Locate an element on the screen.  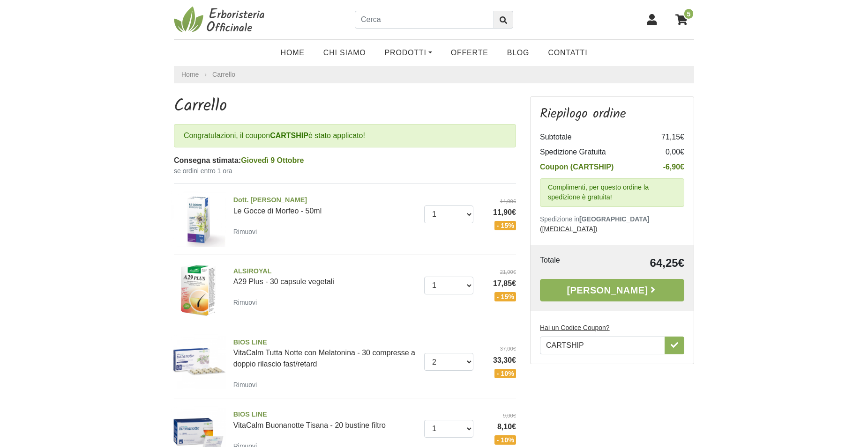
td: 71,15€ is located at coordinates (666, 137).